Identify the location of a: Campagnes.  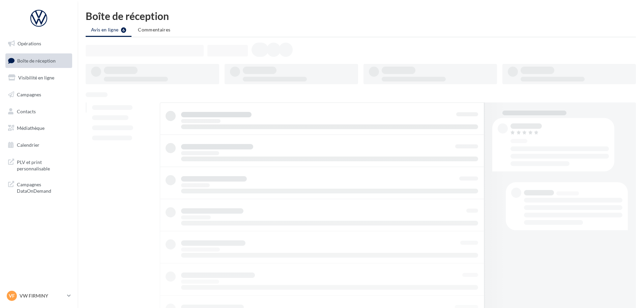
(39, 95).